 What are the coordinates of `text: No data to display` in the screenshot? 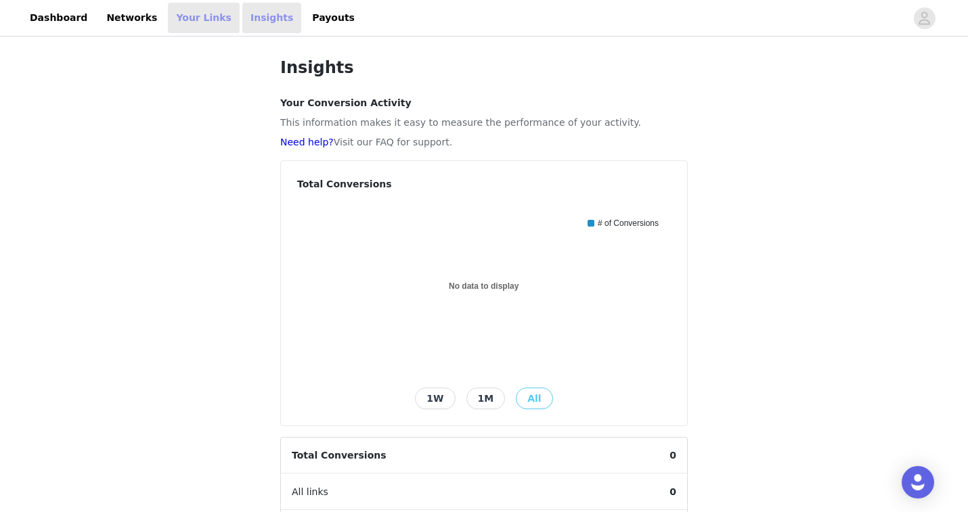 It's located at (484, 286).